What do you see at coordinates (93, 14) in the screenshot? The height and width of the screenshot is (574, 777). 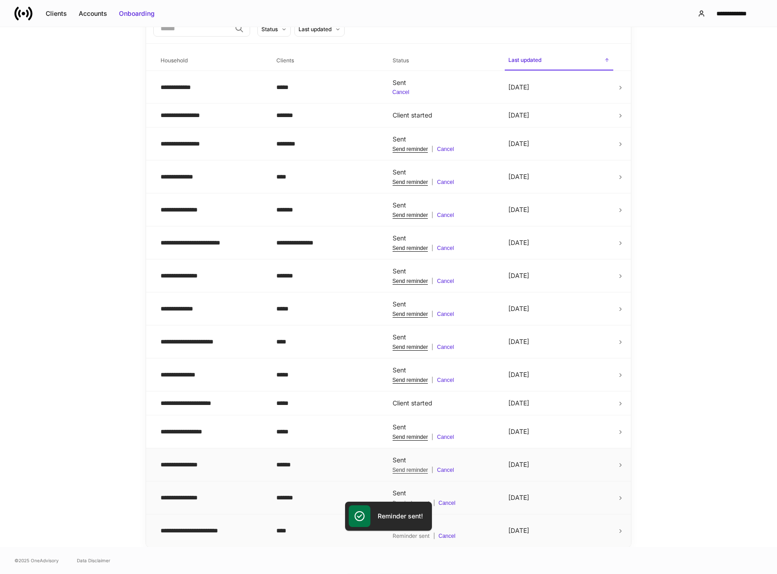 I see `div: Accounts` at bounding box center [93, 14].